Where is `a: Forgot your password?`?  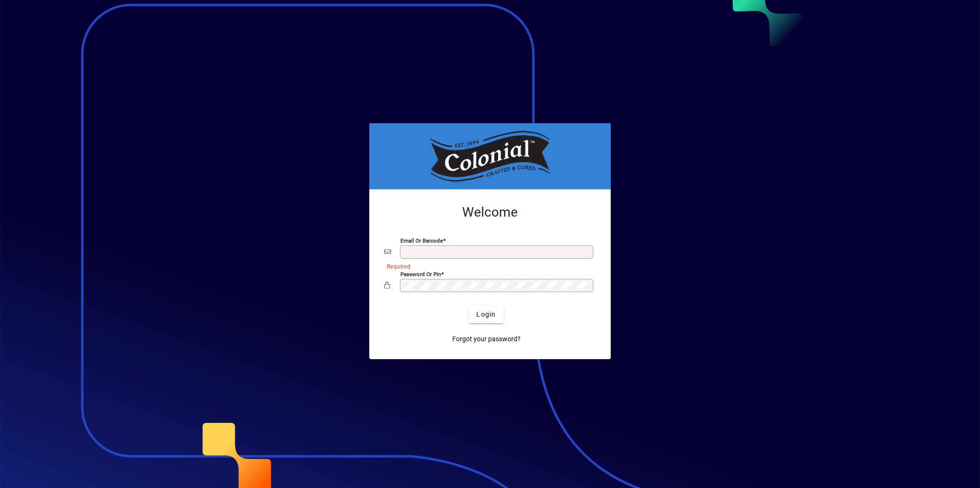 a: Forgot your password? is located at coordinates (486, 340).